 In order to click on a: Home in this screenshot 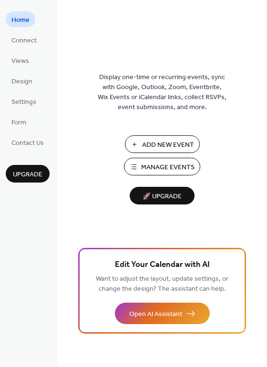, I will do `click(20, 19)`.